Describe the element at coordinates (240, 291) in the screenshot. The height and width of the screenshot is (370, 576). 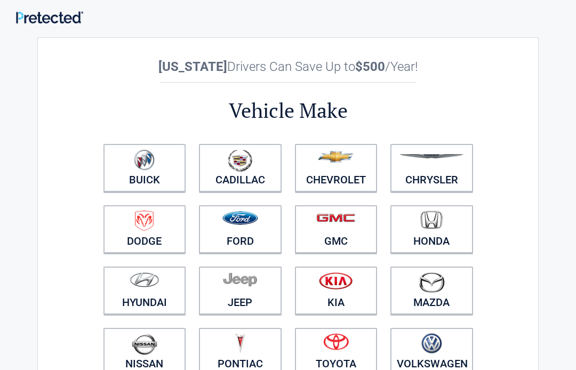
I see `a: Jeep` at that location.